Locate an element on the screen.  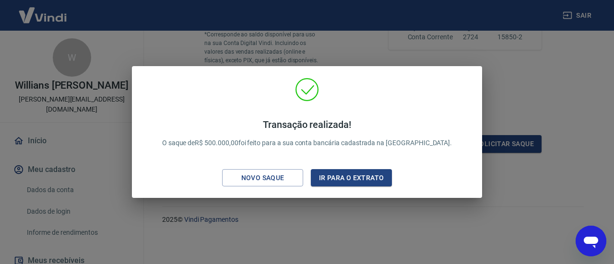
button: Novo saque is located at coordinates (262, 178).